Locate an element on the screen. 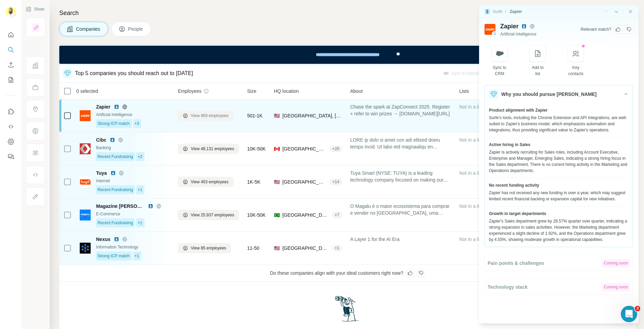 The height and width of the screenshot is (329, 644). div: Relevant match ? is located at coordinates (596, 29).